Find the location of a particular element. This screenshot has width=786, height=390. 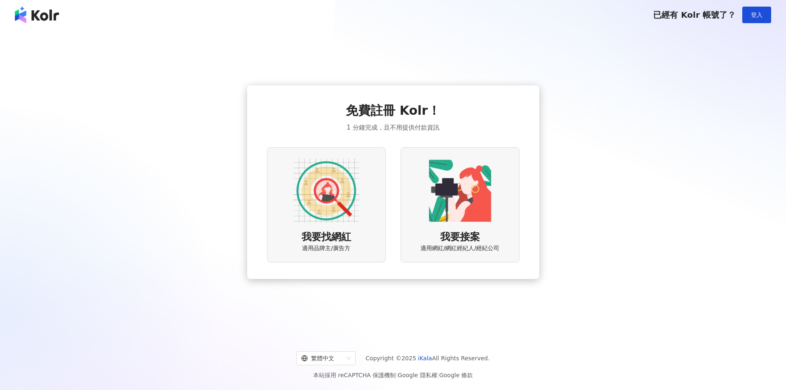

span: 適用品牌主/廣告方 is located at coordinates (326, 248).